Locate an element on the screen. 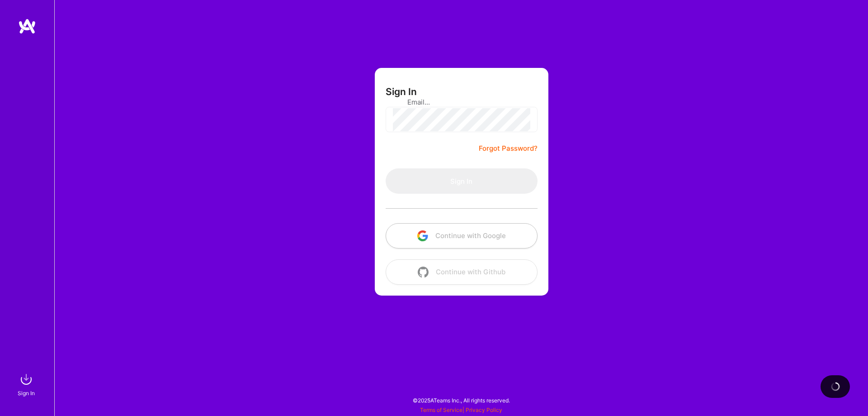 This screenshot has width=868, height=416. div: © 2025 ATeams Inc., All rights reserved. is located at coordinates (461, 400).